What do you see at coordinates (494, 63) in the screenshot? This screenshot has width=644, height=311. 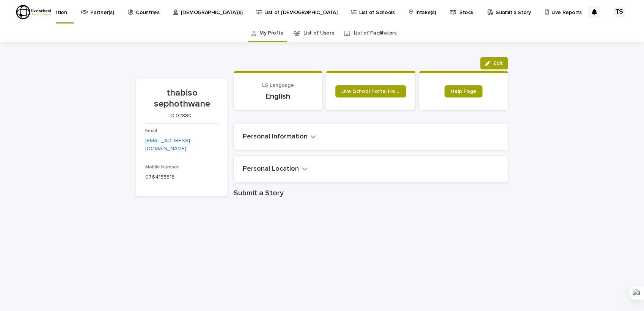 I see `button: Edit` at bounding box center [494, 63].